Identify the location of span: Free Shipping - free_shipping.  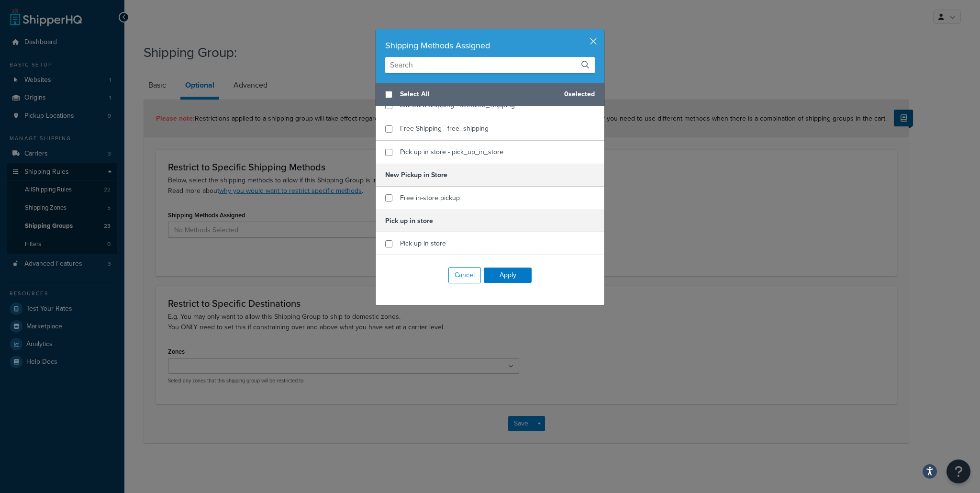
(445, 128).